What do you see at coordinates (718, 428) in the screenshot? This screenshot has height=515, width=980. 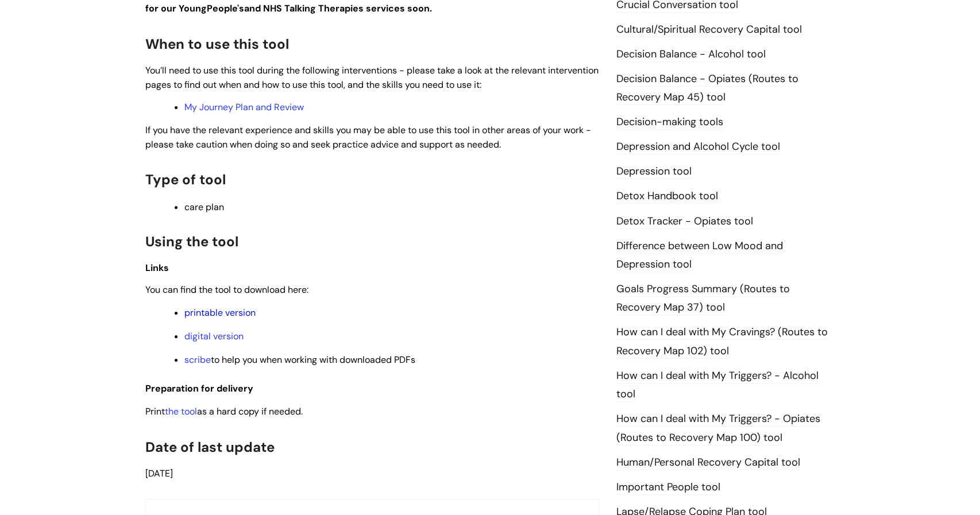 I see `a: How can I deal with My Triggers? - Opiates (Routes to Recovery Map 100) tool` at bounding box center [718, 428].